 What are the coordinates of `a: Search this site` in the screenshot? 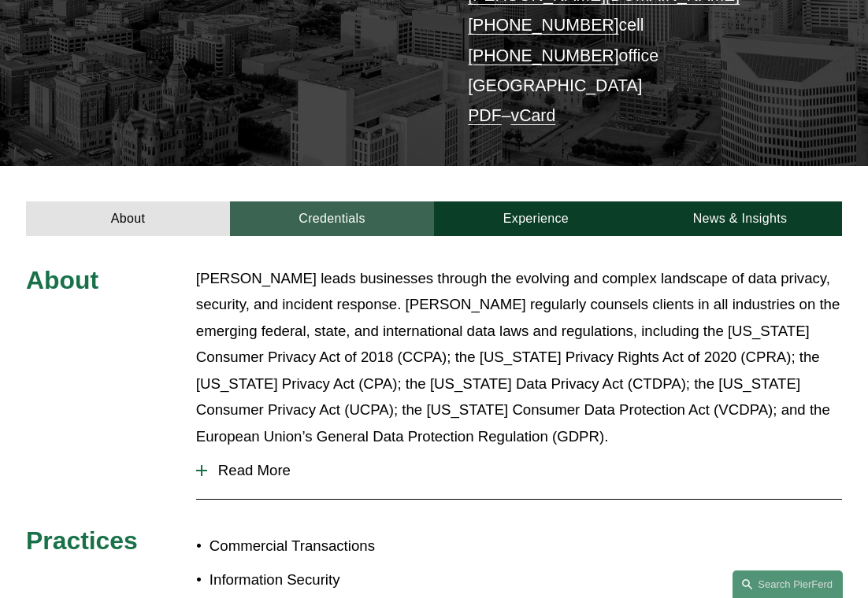 It's located at (787, 584).